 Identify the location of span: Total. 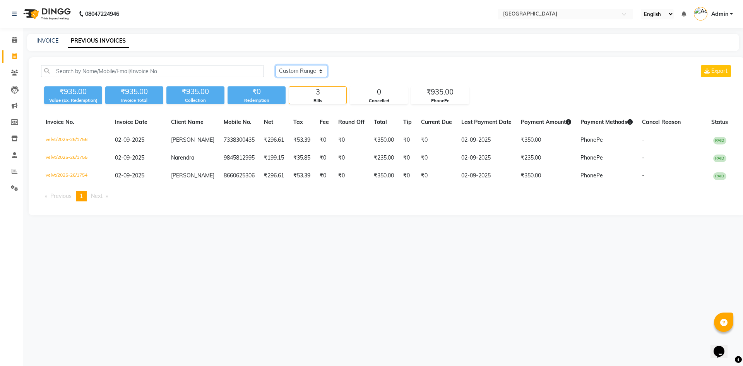
(380, 122).